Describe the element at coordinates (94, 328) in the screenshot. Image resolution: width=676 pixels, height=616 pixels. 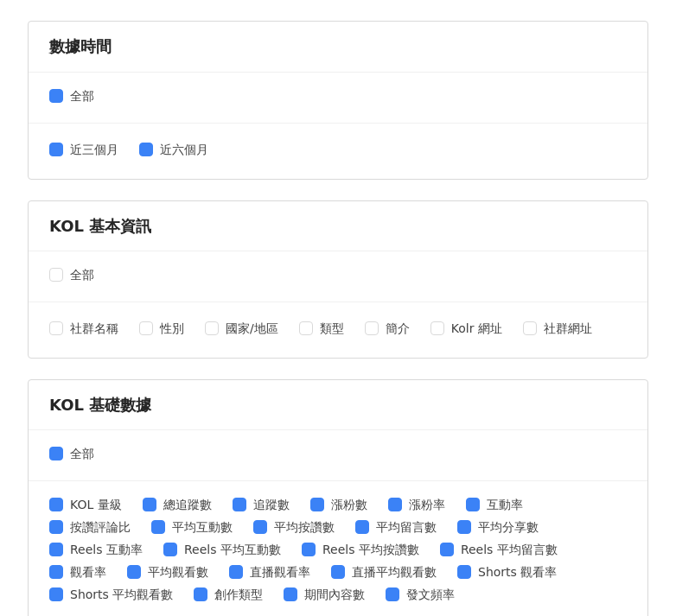
I see `span: 社群名稱` at that location.